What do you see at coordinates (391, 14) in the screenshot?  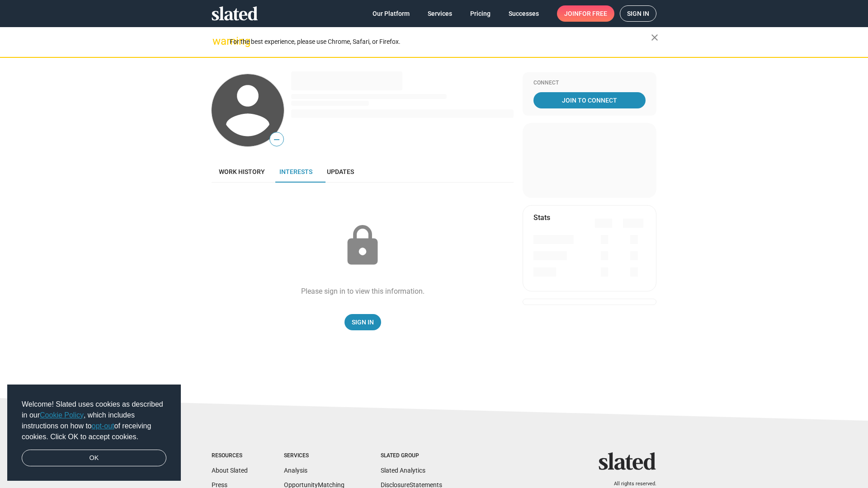 I see `a: Our Platform` at bounding box center [391, 14].